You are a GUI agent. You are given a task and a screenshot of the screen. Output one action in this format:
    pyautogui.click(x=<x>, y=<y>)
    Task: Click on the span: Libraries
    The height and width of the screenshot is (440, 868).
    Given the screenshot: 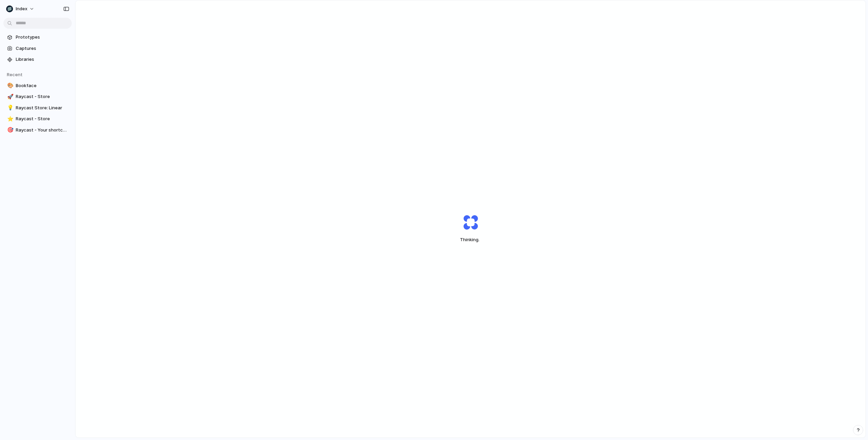 What is the action you would take?
    pyautogui.click(x=42, y=59)
    